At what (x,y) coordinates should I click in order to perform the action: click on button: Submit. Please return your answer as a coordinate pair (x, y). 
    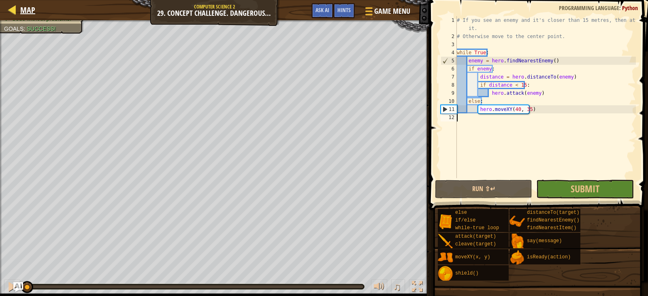
    Looking at the image, I should click on (585, 189).